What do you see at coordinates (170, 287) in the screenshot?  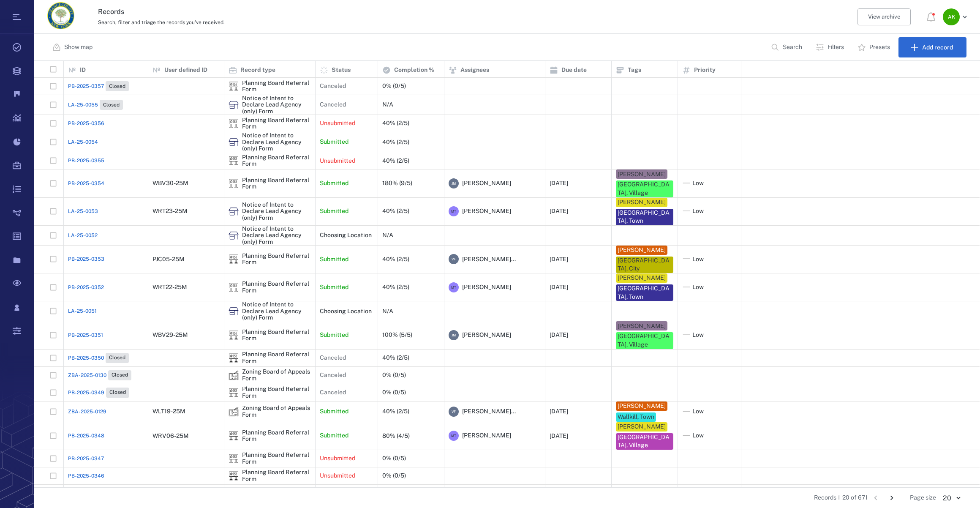 I see `div: WRT22-25M` at bounding box center [170, 287].